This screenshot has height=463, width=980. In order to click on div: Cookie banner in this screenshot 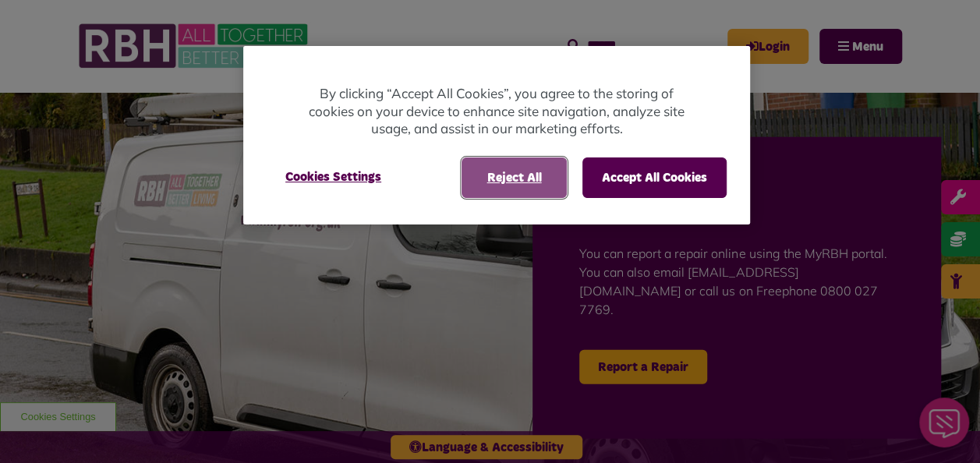, I will do `click(497, 134)`.